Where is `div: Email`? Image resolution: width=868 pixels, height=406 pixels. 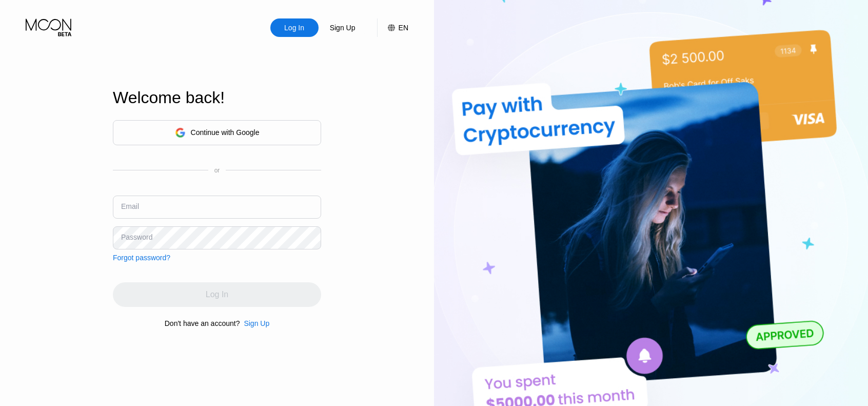 div: Email is located at coordinates (130, 206).